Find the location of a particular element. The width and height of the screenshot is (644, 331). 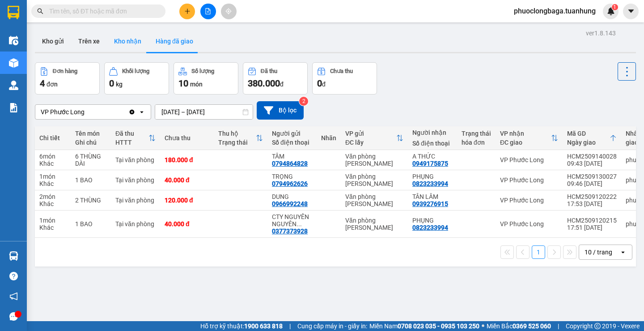

button: Số lượng10món is located at coordinates (206, 79).